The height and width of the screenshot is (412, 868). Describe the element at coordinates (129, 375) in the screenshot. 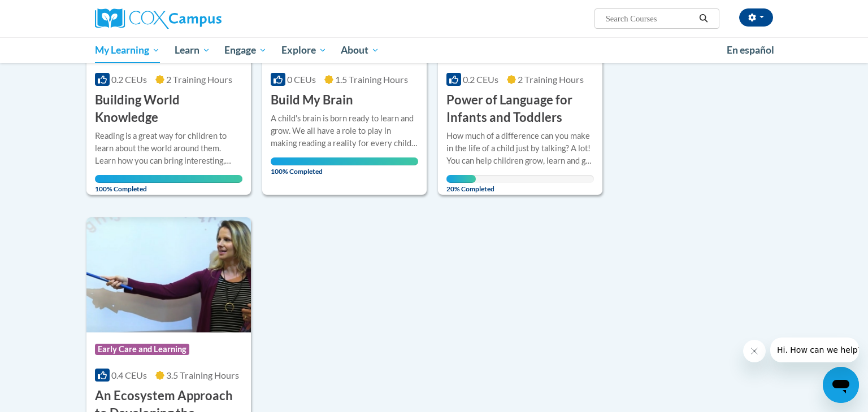

I see `span: 0.4 CEUs` at that location.